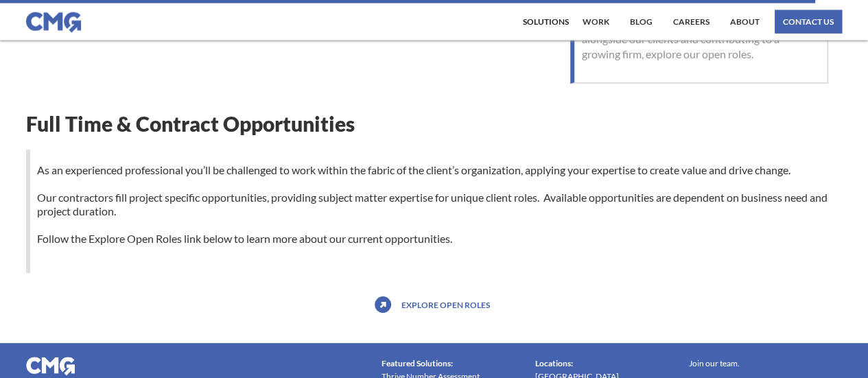 The image size is (868, 378). Describe the element at coordinates (434, 123) in the screenshot. I see `h1: Full Time & Contract Opportunities` at that location.